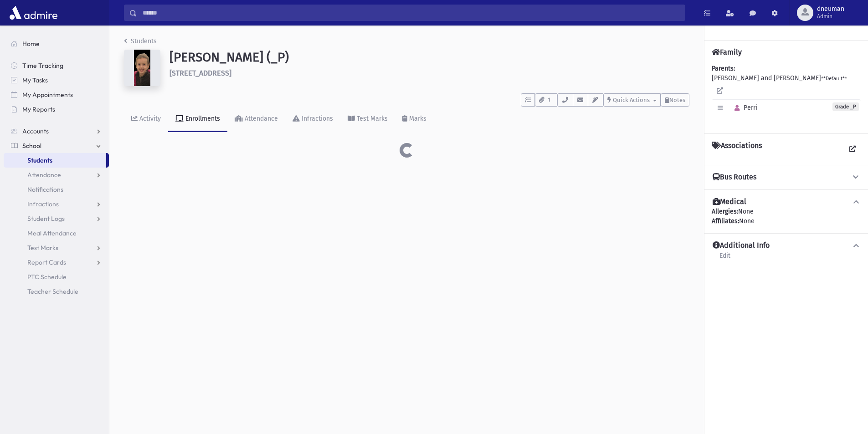 The height and width of the screenshot is (434, 868). What do you see at coordinates (786, 245) in the screenshot?
I see `button: Additional Info` at bounding box center [786, 245].